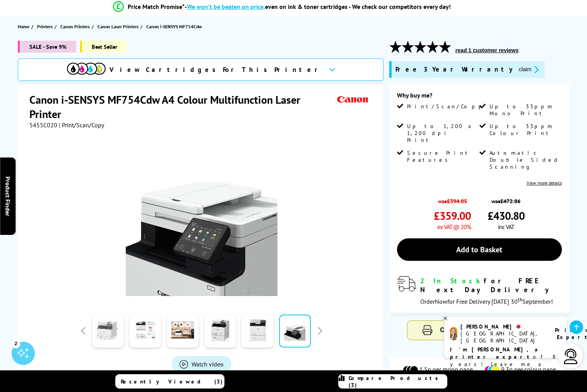  I want to click on span: Now, so click(441, 301).